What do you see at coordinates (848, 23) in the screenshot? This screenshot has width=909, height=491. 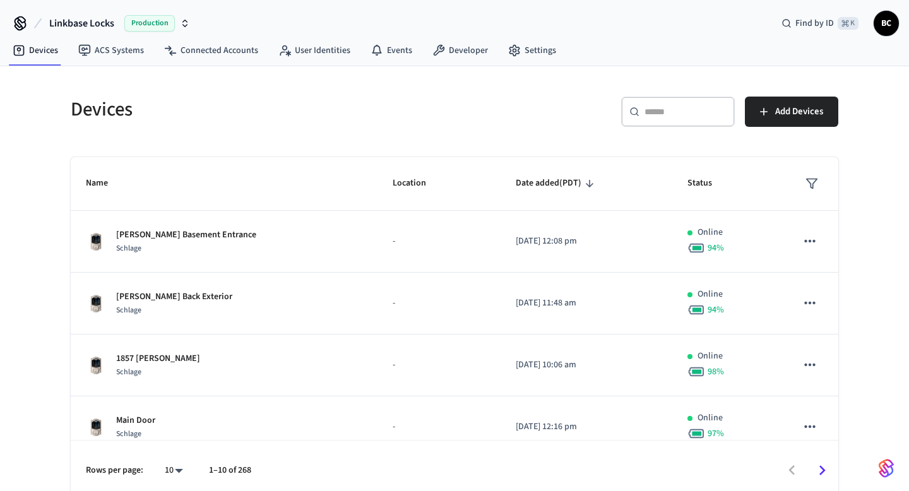 I see `span: ⌘ K` at bounding box center [848, 23].